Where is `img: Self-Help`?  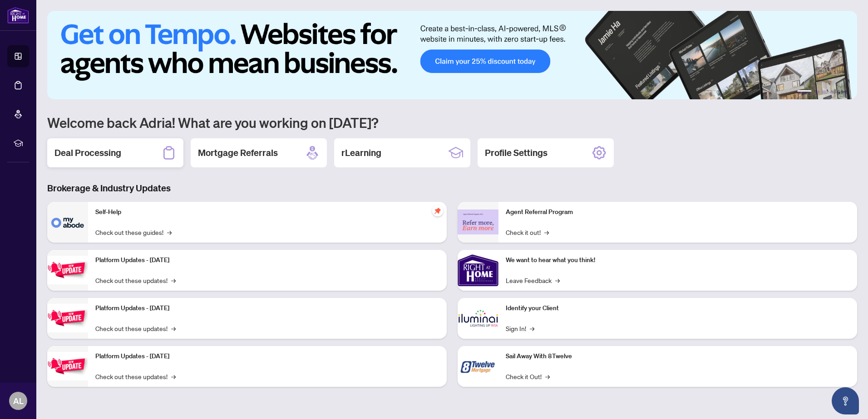
img: Self-Help is located at coordinates (68, 222).